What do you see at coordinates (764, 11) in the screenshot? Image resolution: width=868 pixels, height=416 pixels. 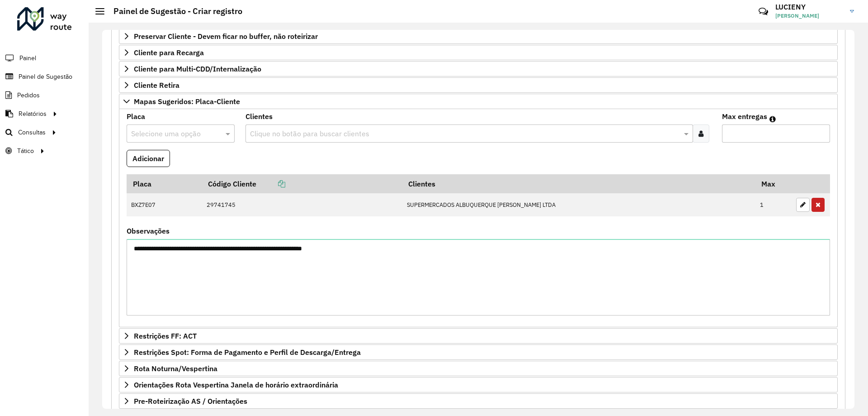 I see `a: Contato Rápido` at bounding box center [764, 11].